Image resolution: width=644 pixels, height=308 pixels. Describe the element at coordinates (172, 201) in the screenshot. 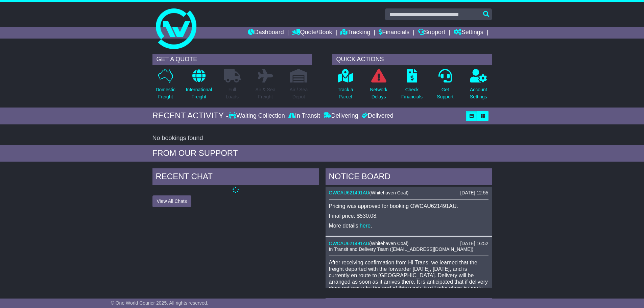

I see `button: View All Chats` at that location.